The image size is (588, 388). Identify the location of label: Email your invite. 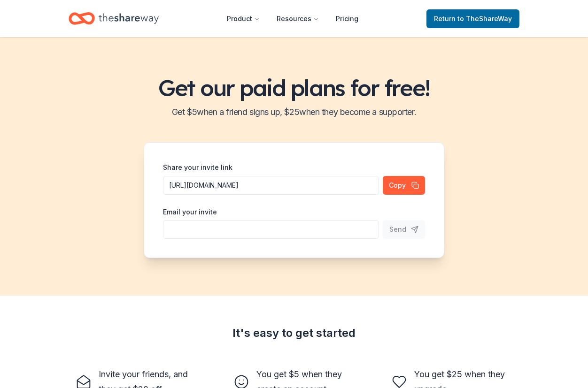
(189, 212).